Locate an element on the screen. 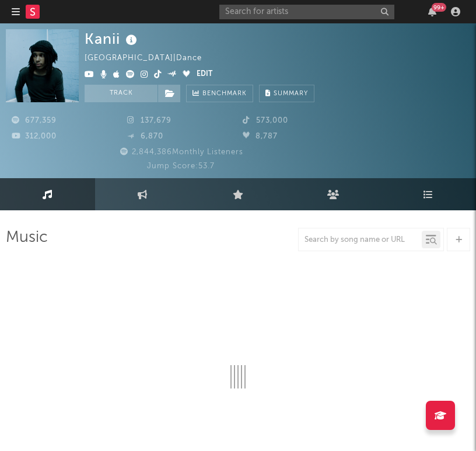 This screenshot has height=451, width=476. span: Jump Score: 53.7 is located at coordinates (181, 166).